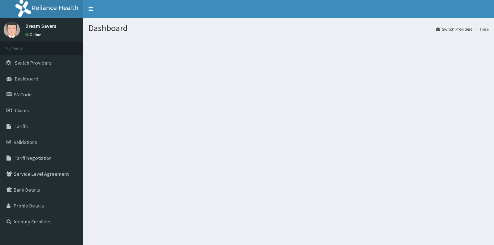  Describe the element at coordinates (288, 28) in the screenshot. I see `h1: Dashboard` at that location.